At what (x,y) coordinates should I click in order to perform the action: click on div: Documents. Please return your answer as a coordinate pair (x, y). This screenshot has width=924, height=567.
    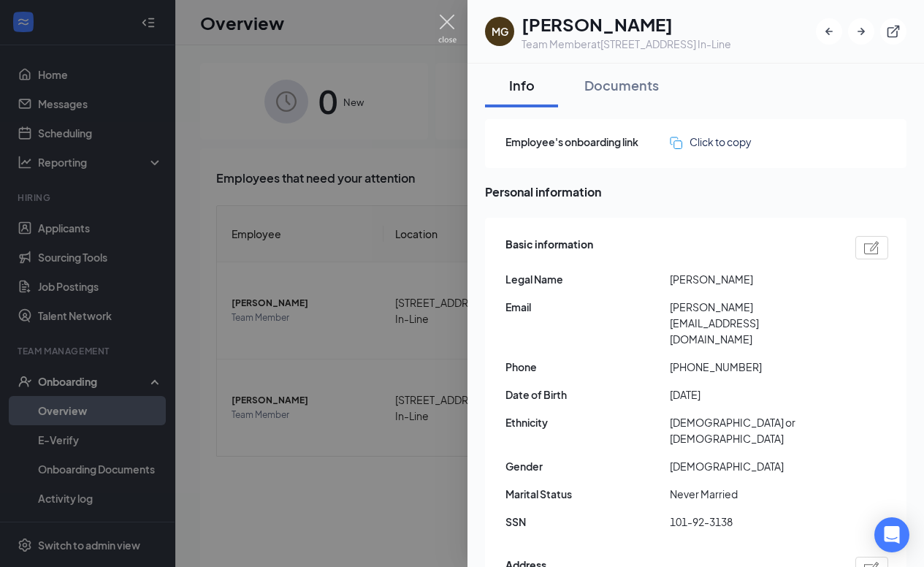
    Looking at the image, I should click on (622, 85).